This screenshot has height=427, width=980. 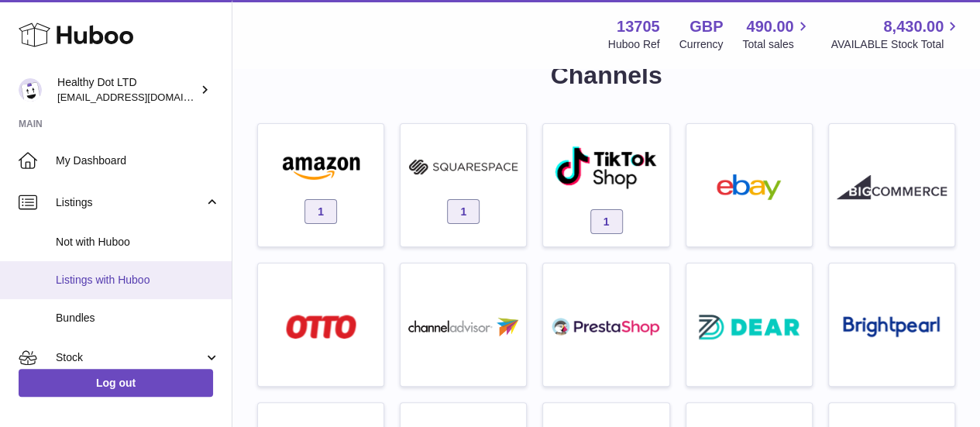 What do you see at coordinates (638, 26) in the screenshot?
I see `strong: 13705` at bounding box center [638, 26].